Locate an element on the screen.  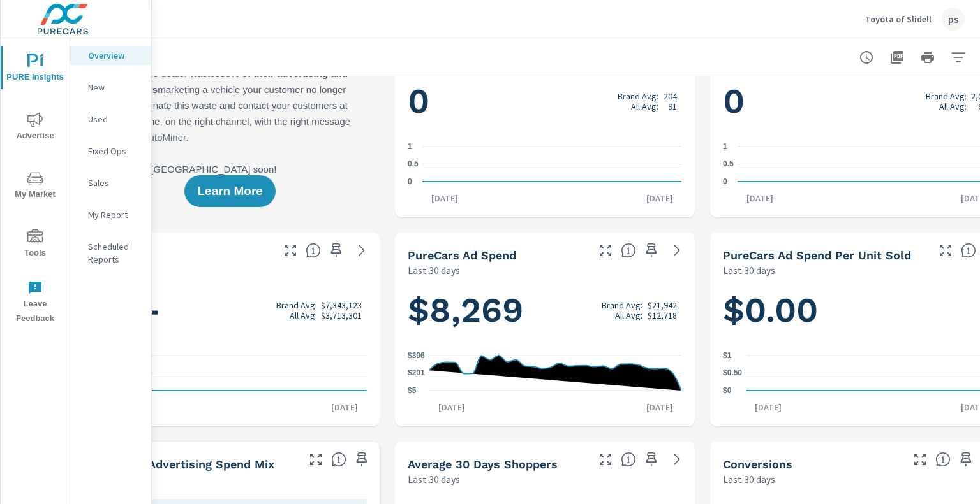
span: The number of dealer-specified goals completed by a visitor. [Source: This data is provided by th... is located at coordinates (943, 460).